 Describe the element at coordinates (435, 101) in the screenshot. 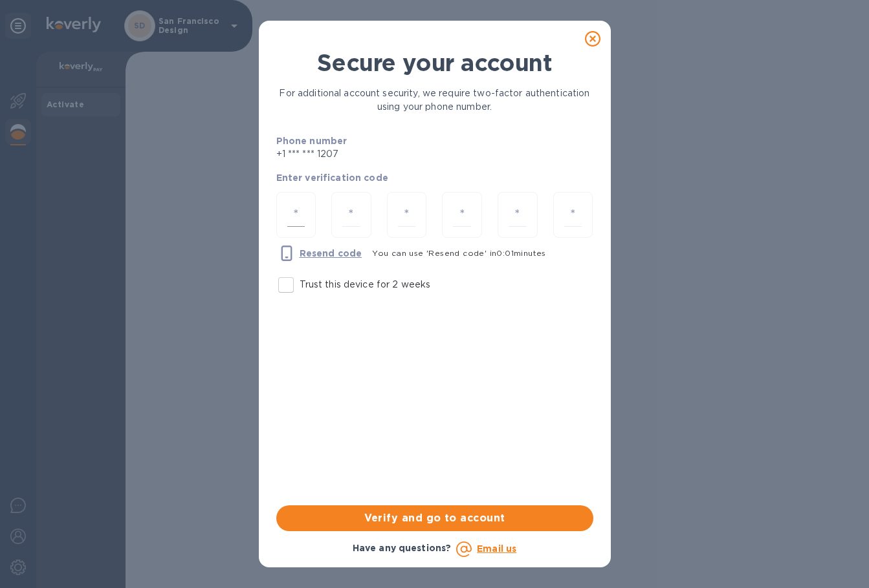

I see `p: For additional account security, we require two-factor authentication using your phone number.` at that location.